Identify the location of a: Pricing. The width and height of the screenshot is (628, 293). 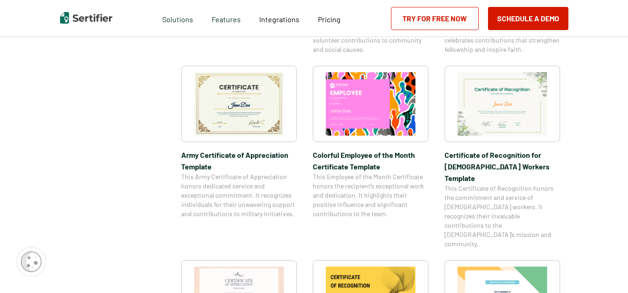
(329, 18).